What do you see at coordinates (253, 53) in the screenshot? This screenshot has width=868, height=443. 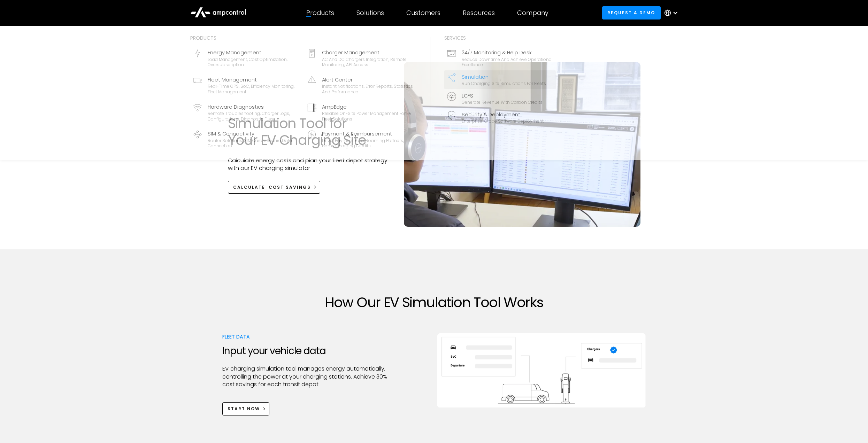 I see `div: Energy Management` at bounding box center [253, 53].